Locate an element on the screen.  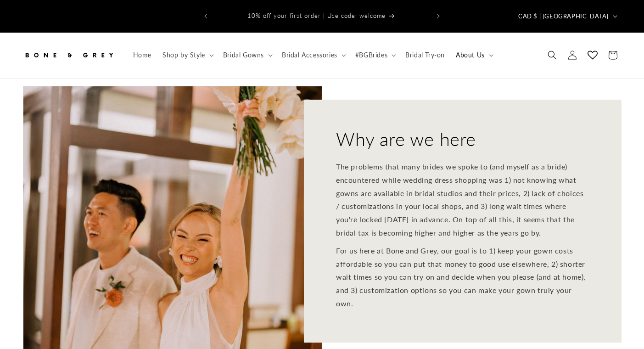
span: Bridal Gowns is located at coordinates (243, 55).